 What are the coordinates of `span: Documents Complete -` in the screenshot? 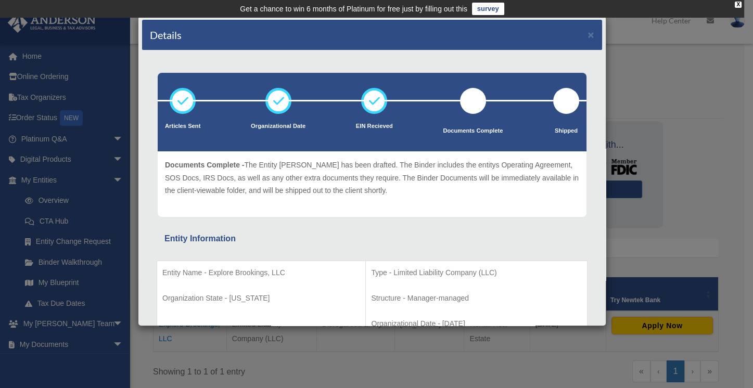 It's located at (204, 165).